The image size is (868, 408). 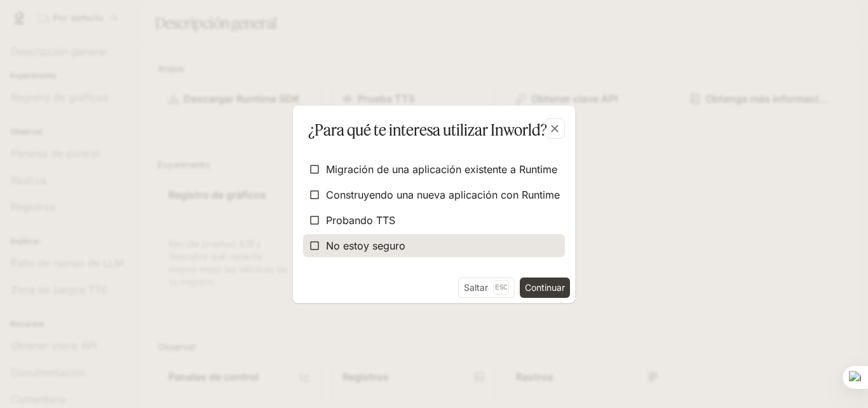 What do you see at coordinates (486, 287) in the screenshot?
I see `button: SaltarEsc` at bounding box center [486, 287].